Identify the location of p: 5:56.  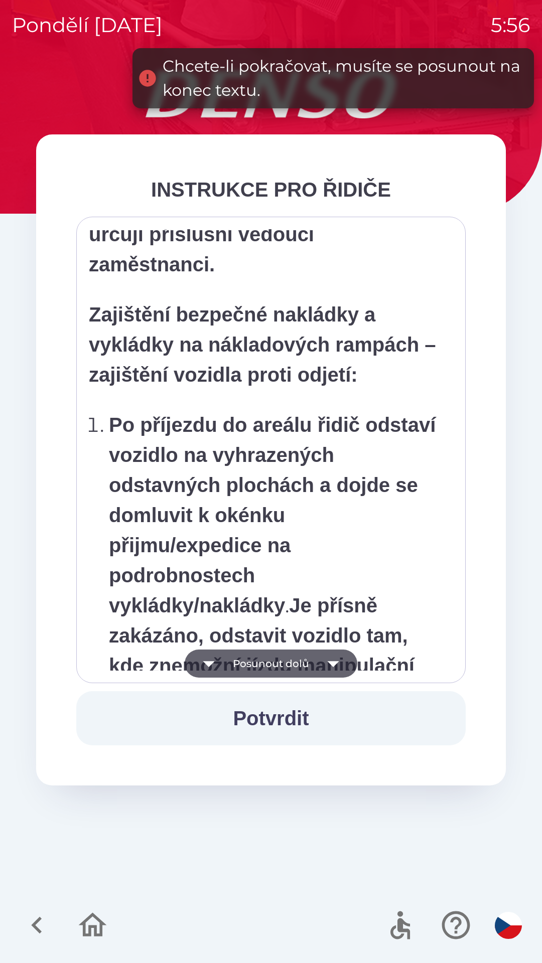
(510, 25).